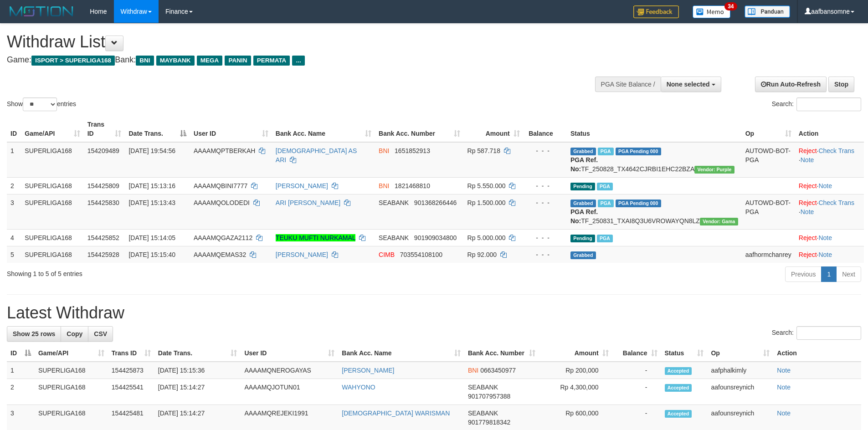 The image size is (868, 430). I want to click on a: Check Trans, so click(836, 151).